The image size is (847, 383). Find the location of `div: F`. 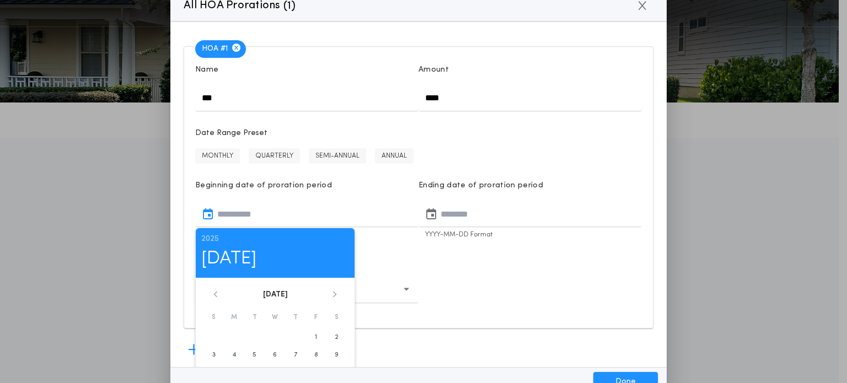

div: F is located at coordinates (316, 318).